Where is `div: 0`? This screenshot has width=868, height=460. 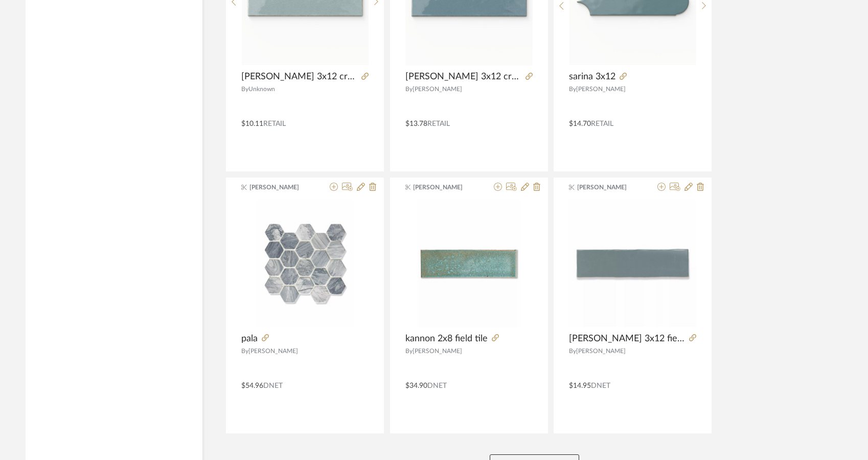 div: 0 is located at coordinates (632, 264).